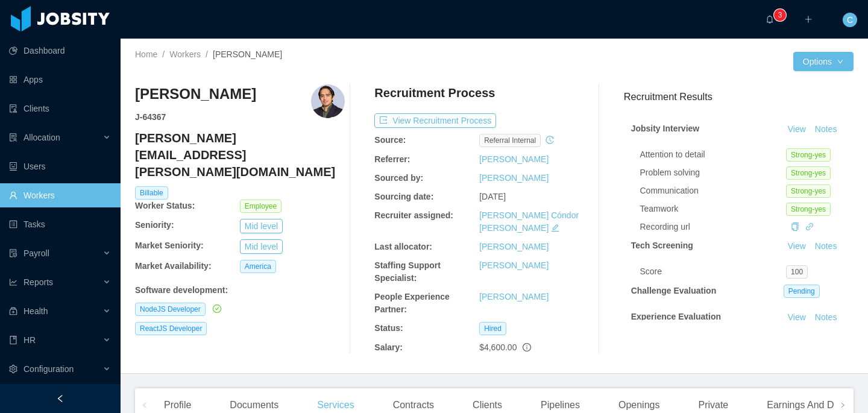 This screenshot has height=413, width=868. Describe the element at coordinates (258, 266) in the screenshot. I see `span: America` at that location.